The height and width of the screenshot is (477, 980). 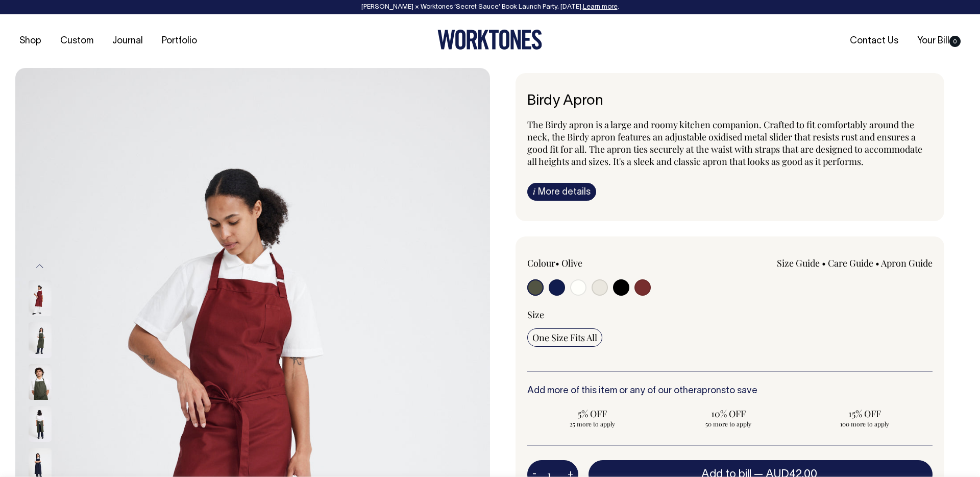 What do you see at coordinates (608, 263) in the screenshot?
I see `div: Colour` at bounding box center [608, 263].